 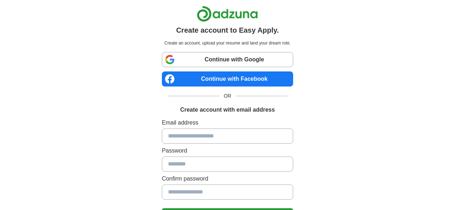 I want to click on a: Continue with Facebook, so click(x=227, y=79).